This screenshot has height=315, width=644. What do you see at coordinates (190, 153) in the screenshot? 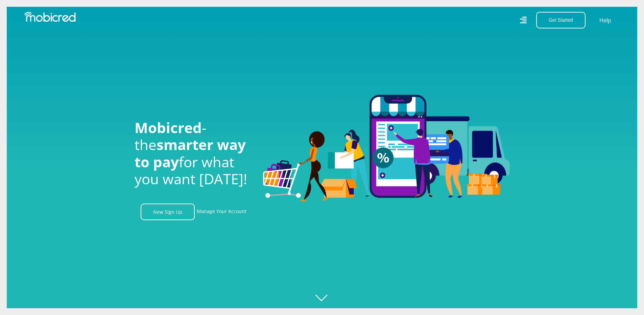
I see `span: smarter way to pay` at bounding box center [190, 153].